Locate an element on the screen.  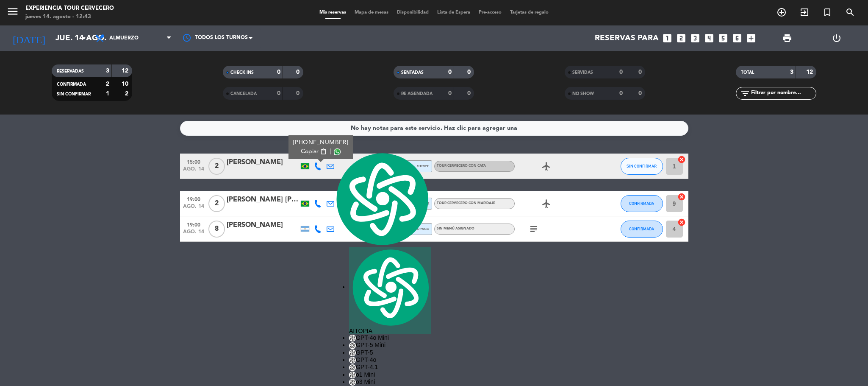
div: GPT-5 Mini is located at coordinates (390, 344).